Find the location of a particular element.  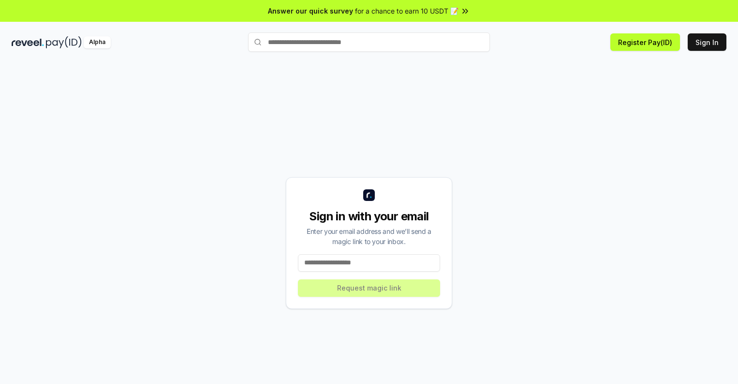

img: reveel_dark is located at coordinates (28, 42).